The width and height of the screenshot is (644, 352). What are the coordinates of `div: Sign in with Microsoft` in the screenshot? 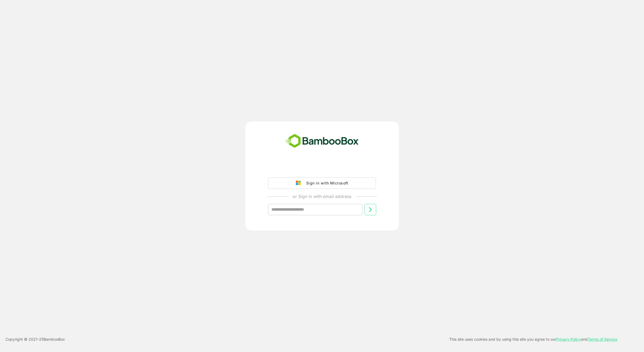 It's located at (326, 183).